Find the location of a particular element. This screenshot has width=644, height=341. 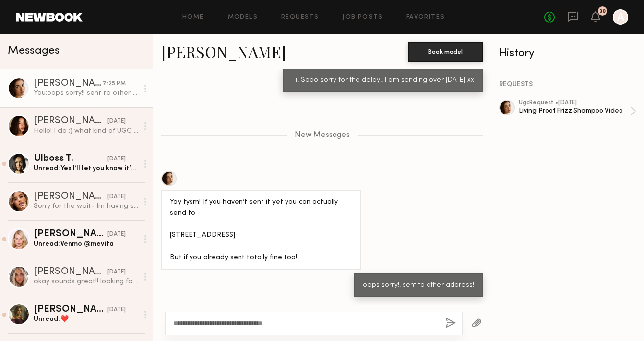

div: Sorry for the wait- Im having some trouble uploading is located at coordinates (86, 206).